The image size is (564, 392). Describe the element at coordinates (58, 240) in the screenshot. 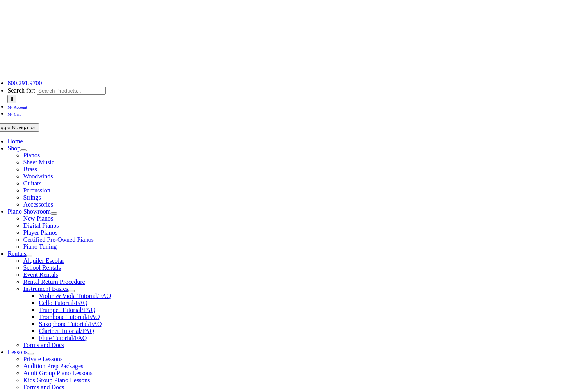

I see `a: Certified Pre-Owned Pianos` at that location.